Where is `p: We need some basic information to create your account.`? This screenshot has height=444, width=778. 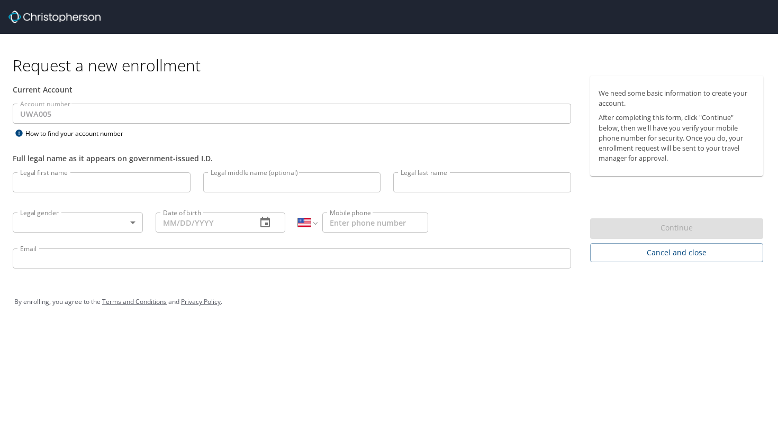 p: We need some basic information to create your account. is located at coordinates (677, 98).